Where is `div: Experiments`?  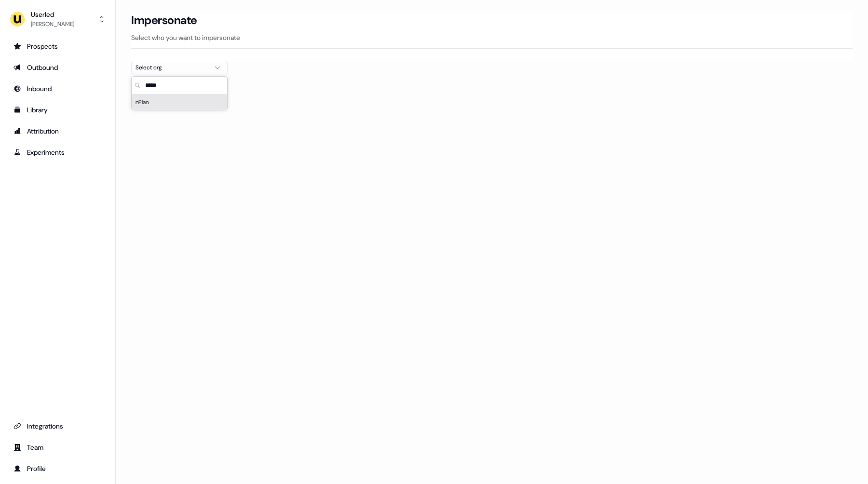
div: Experiments is located at coordinates (58, 153).